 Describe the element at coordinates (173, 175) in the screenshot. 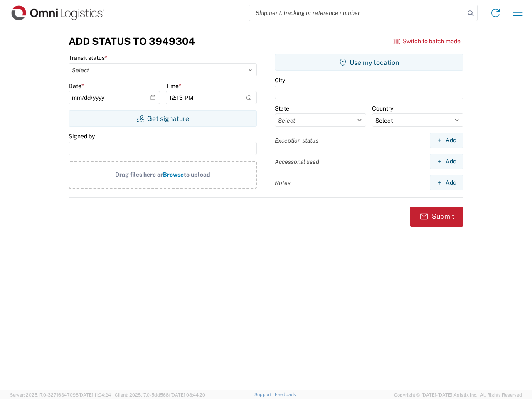

I see `span: Browse` at that location.